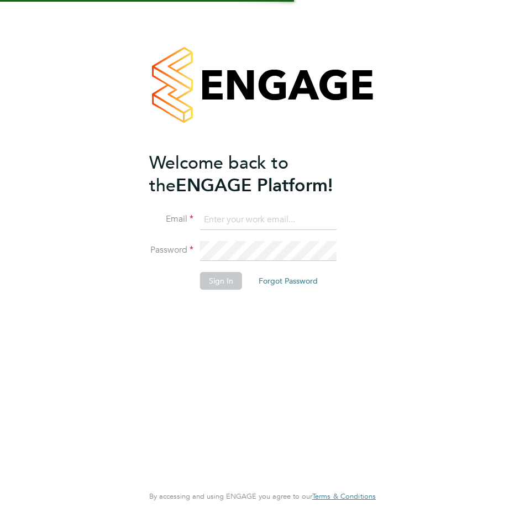  What do you see at coordinates (221, 281) in the screenshot?
I see `button: Sign In` at bounding box center [221, 281].